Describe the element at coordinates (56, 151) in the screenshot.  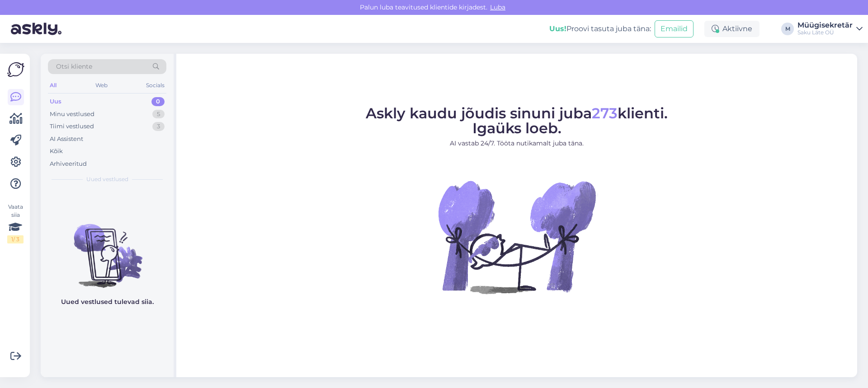
I see `div: Kõik` at that location.